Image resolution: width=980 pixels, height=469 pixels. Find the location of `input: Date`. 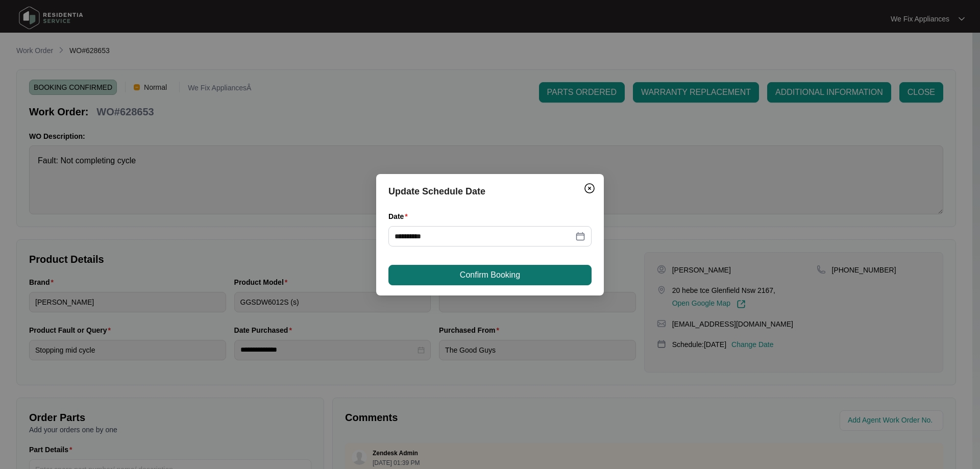

input: Date is located at coordinates (484, 236).